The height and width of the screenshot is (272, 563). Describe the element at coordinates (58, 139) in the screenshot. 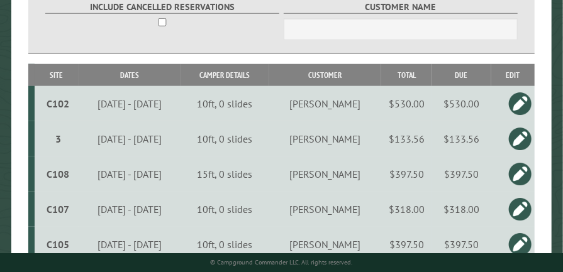

I see `div: 3` at that location.